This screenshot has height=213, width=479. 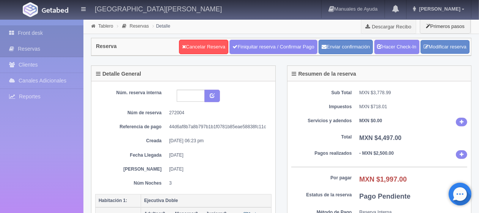 What do you see at coordinates (131, 127) in the screenshot?
I see `dt: Referencia de pago` at bounding box center [131, 127].